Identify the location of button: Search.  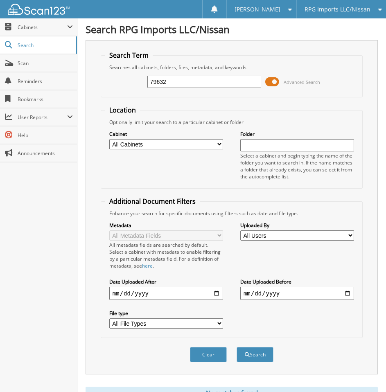
(255, 354).